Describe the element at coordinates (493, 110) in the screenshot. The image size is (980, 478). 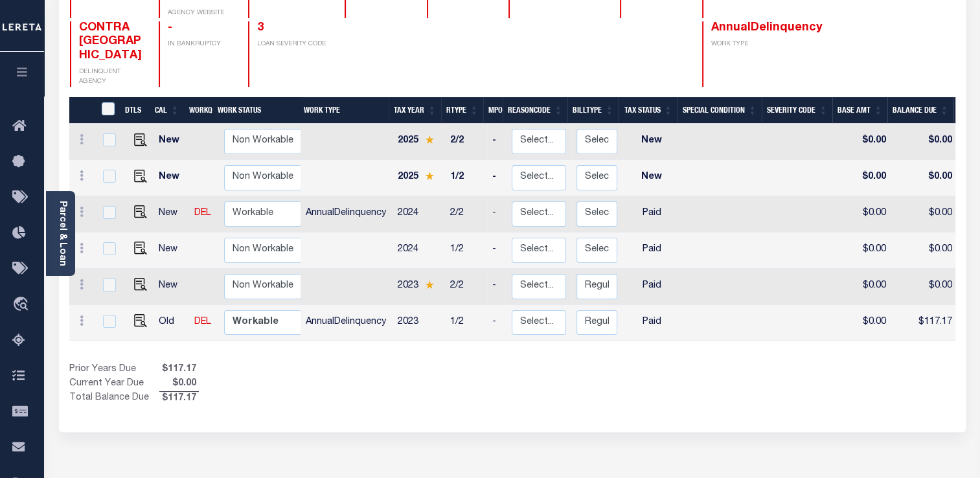
I see `th: MPO` at that location.